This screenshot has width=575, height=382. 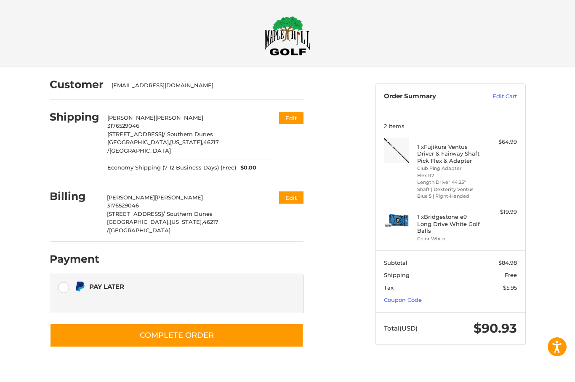 I want to click on div: $64.99, so click(x=500, y=142).